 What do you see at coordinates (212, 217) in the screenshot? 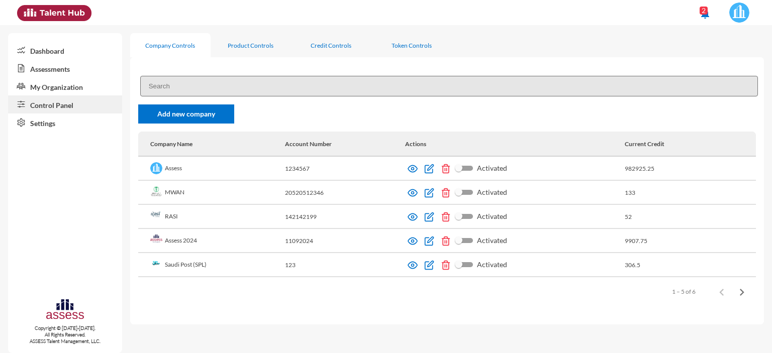
I see `td: RASI` at bounding box center [212, 217].